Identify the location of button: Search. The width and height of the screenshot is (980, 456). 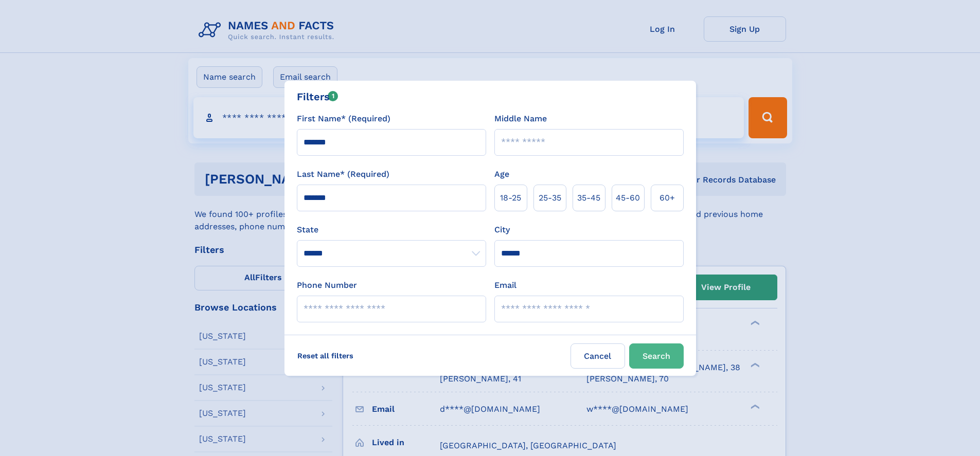
(656, 356).